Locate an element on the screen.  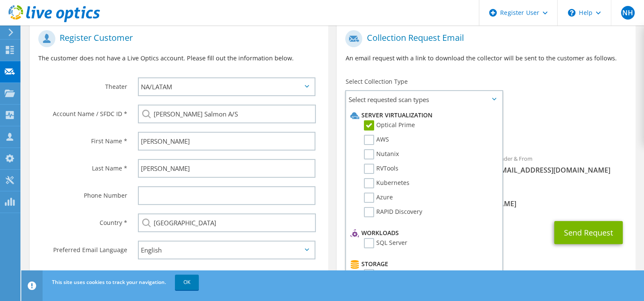
label: Nutanix is located at coordinates (382, 154).